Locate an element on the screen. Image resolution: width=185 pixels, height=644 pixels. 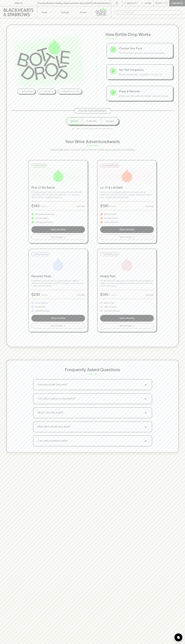
p: The red wine lover's playground. From bright and juicy to deep and velvety, a journey across styl... is located at coordinates (127, 283).